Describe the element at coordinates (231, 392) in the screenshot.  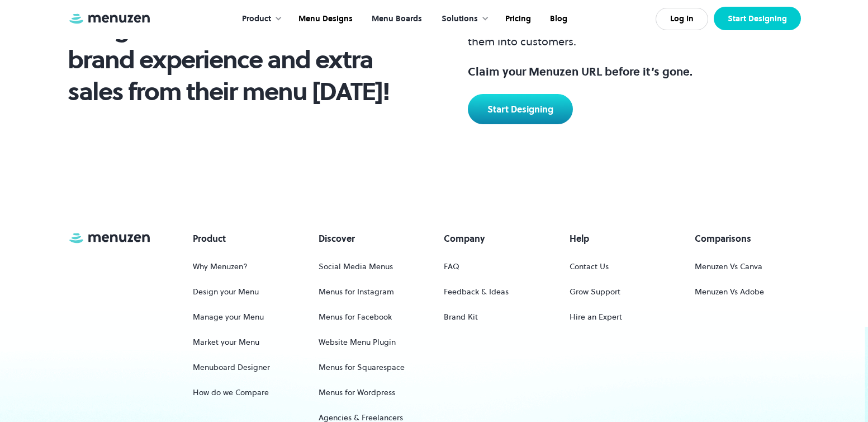
I see `a: How do we Compare` at that location.